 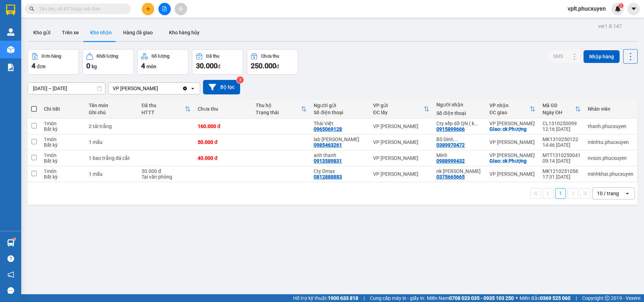 I want to click on button: Đơn hàng4đơn, so click(x=53, y=62).